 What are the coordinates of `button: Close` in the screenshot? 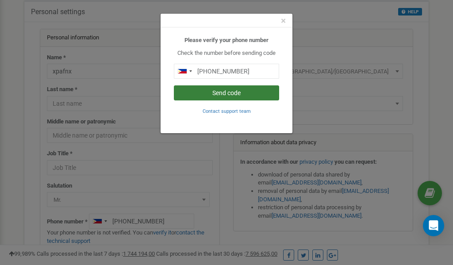 It's located at (283, 21).